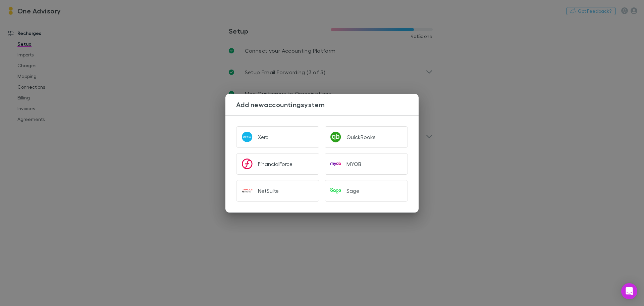  What do you see at coordinates (327, 105) in the screenshot?
I see `h3: Add new accounting system` at bounding box center [327, 105].